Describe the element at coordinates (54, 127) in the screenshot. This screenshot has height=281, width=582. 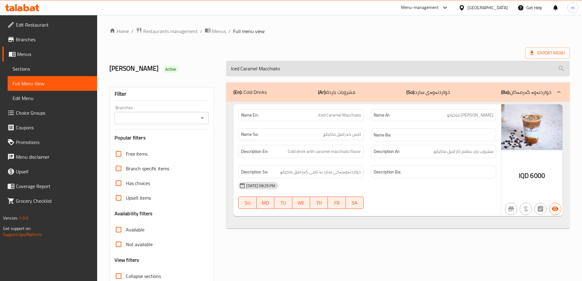
I see `span: Coupons` at that location.